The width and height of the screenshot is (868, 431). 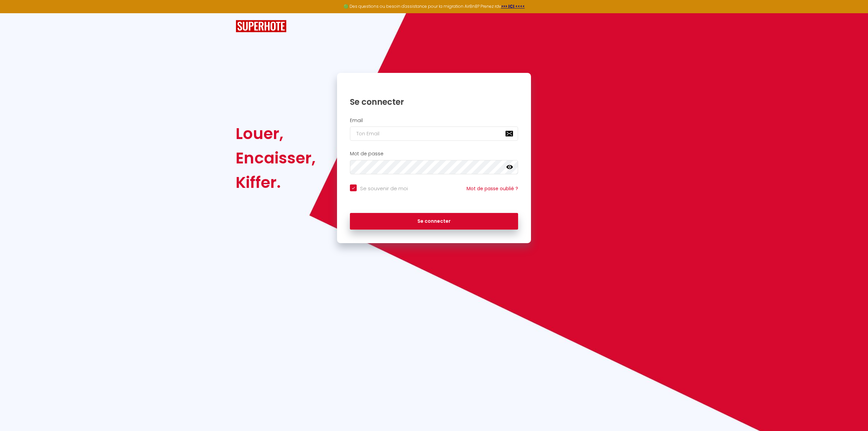 I want to click on div: Louer,, so click(x=276, y=134).